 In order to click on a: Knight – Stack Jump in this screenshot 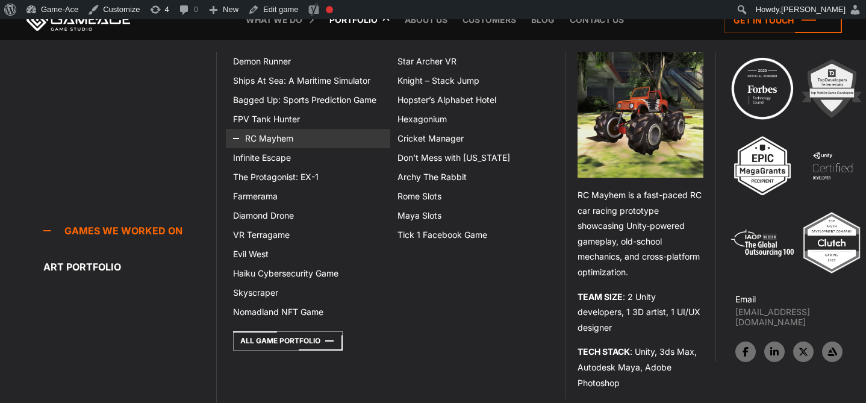, I will do `click(473, 81)`.